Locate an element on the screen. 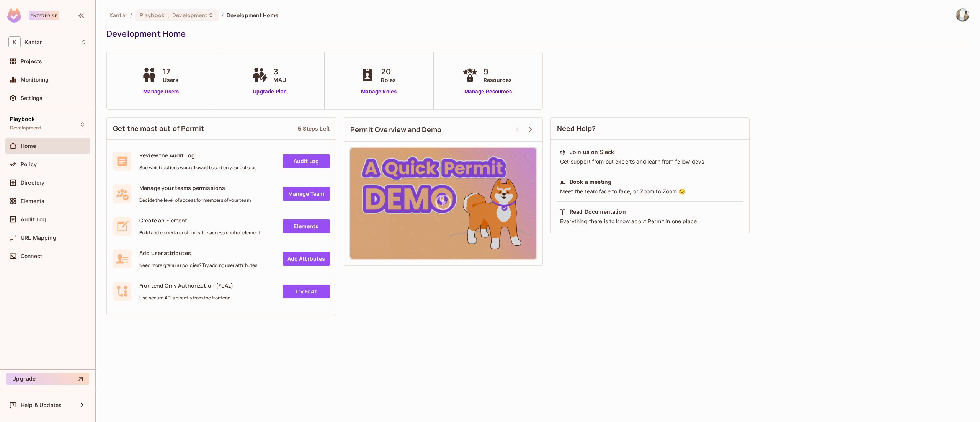 This screenshot has height=422, width=980. a: Manage Users is located at coordinates (161, 91).